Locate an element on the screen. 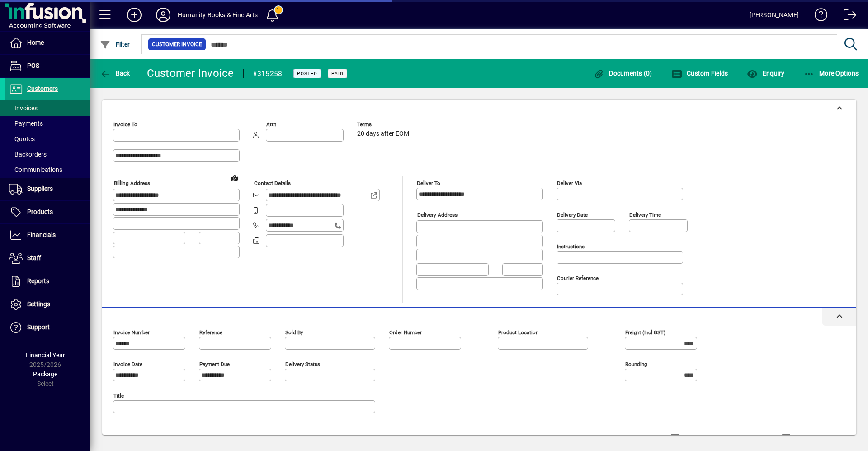 The height and width of the screenshot is (451, 868). a: Financials is located at coordinates (48, 235).